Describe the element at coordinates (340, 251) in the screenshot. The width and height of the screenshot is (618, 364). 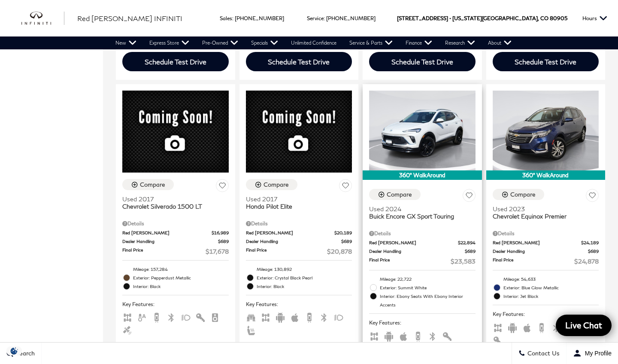
I see `span: $20,878` at that location.